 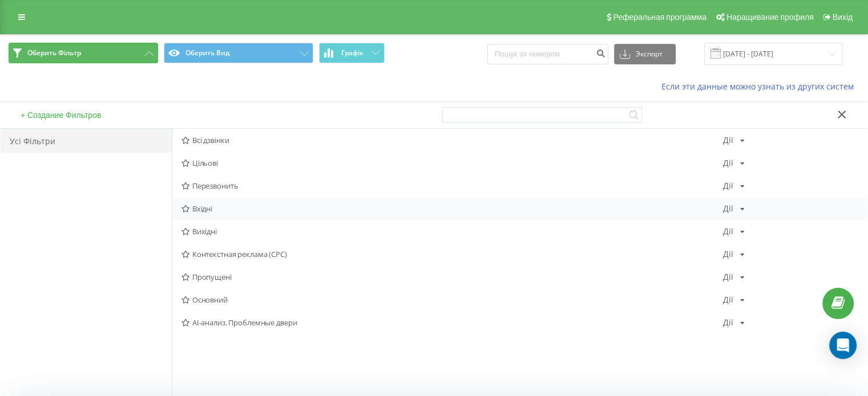 What do you see at coordinates (245, 323) in the screenshot?
I see `font: AI-анализ. Проблемные двери` at bounding box center [245, 323].